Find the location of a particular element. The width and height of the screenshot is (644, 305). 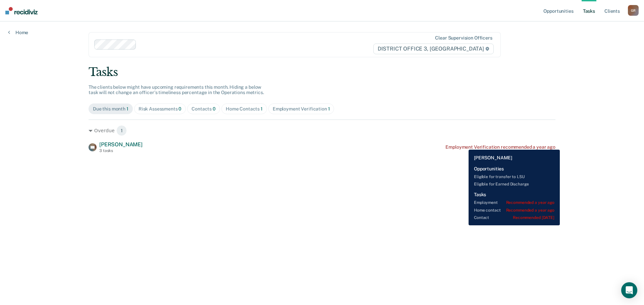

div: G R is located at coordinates (633, 11).